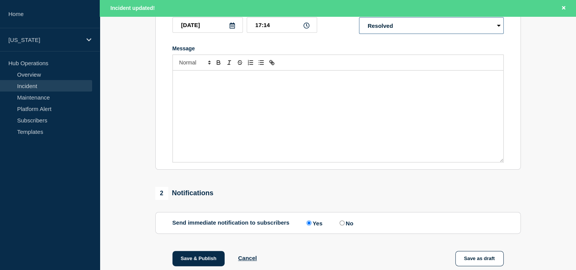 The height and width of the screenshot is (270, 576). What do you see at coordinates (229, 62) in the screenshot?
I see `button: Toggle italic text` at bounding box center [229, 62].